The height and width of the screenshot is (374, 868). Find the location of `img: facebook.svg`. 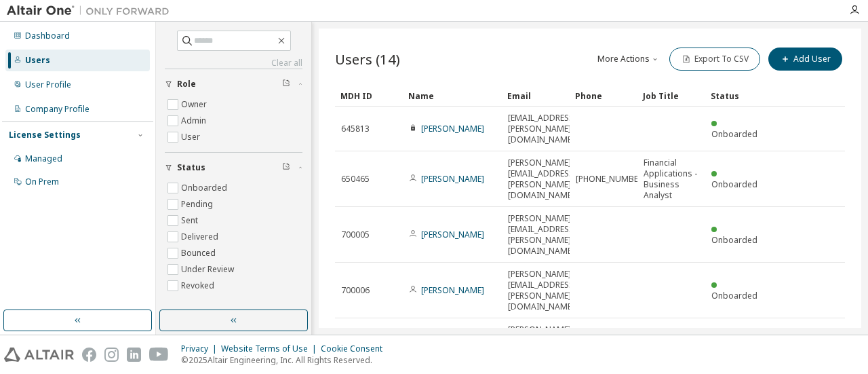

img: facebook.svg is located at coordinates (89, 354).